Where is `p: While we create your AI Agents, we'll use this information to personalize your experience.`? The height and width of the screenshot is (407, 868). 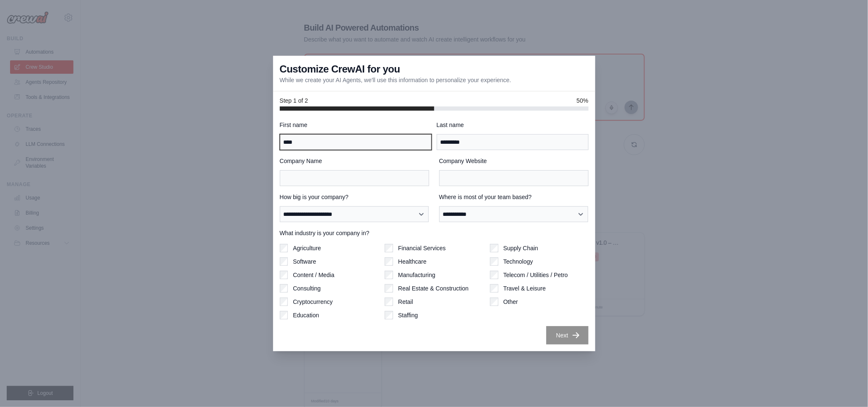 p: While we create your AI Agents, we'll use this information to personalize your experience. is located at coordinates (396, 80).